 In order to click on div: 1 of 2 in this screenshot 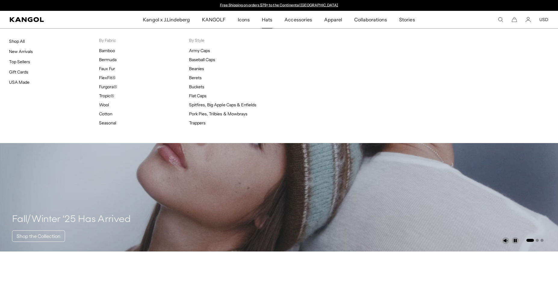, I will do `click(279, 5)`.